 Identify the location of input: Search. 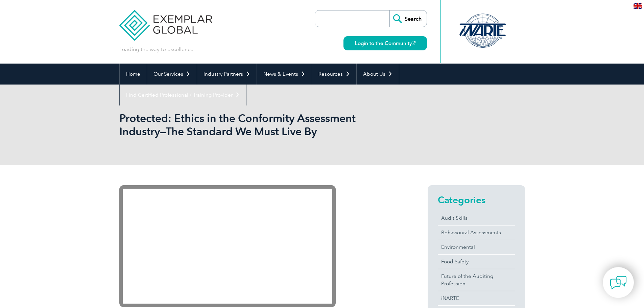
(408, 19).